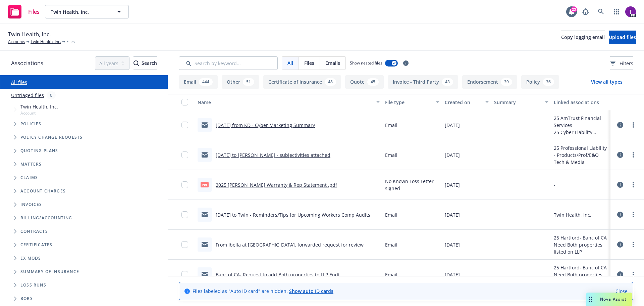  Describe the element at coordinates (580, 132) in the screenshot. I see `div: 25 Cyber Liability` at that location.